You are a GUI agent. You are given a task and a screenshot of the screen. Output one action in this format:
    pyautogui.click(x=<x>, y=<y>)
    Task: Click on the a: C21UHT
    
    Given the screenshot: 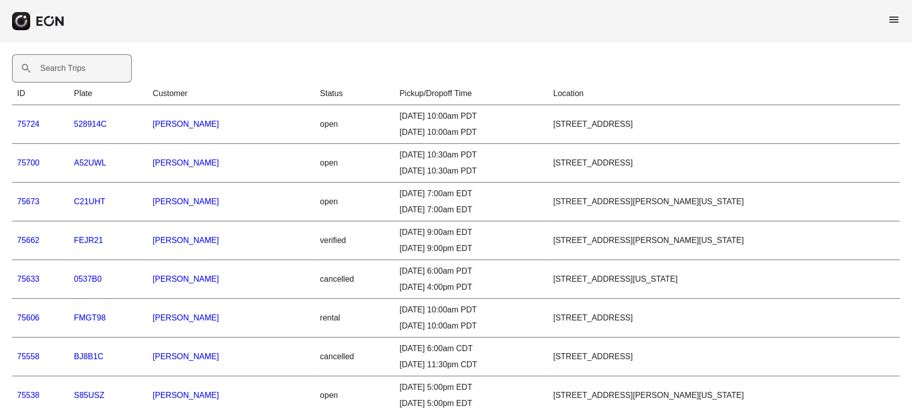 What is the action you would take?
    pyautogui.click(x=90, y=201)
    